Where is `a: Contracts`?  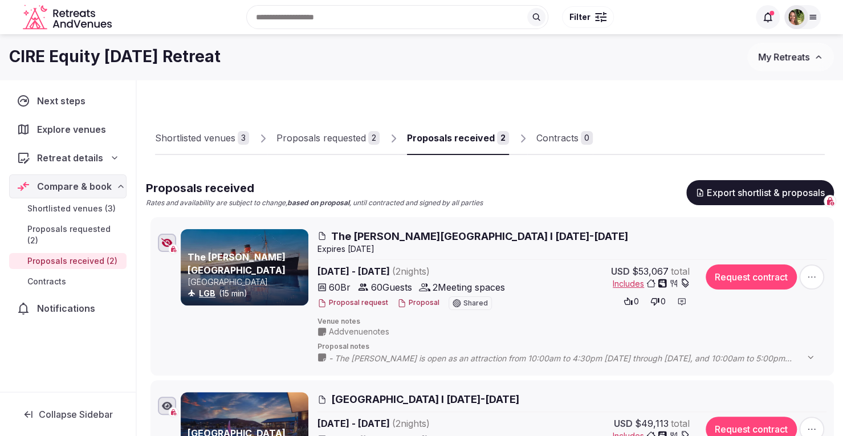 a: Contracts is located at coordinates (68, 282).